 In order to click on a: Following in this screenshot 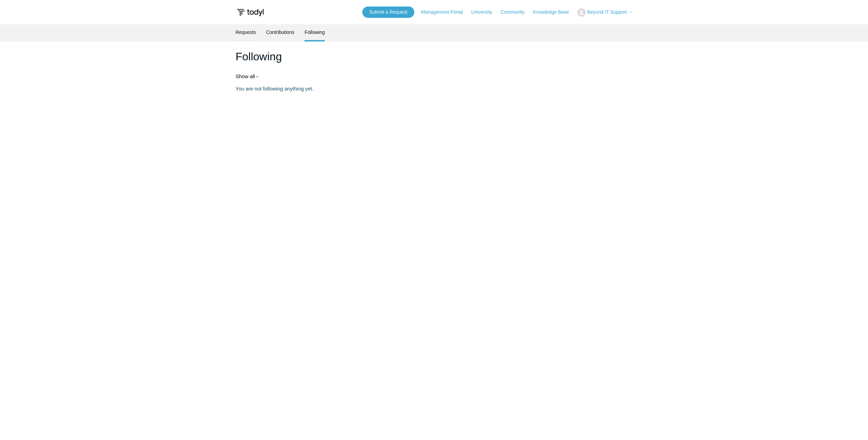, I will do `click(315, 32)`.